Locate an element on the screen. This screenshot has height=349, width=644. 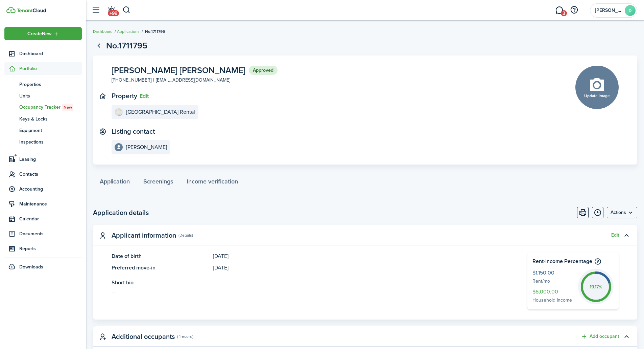
a: Application is located at coordinates (115, 183).